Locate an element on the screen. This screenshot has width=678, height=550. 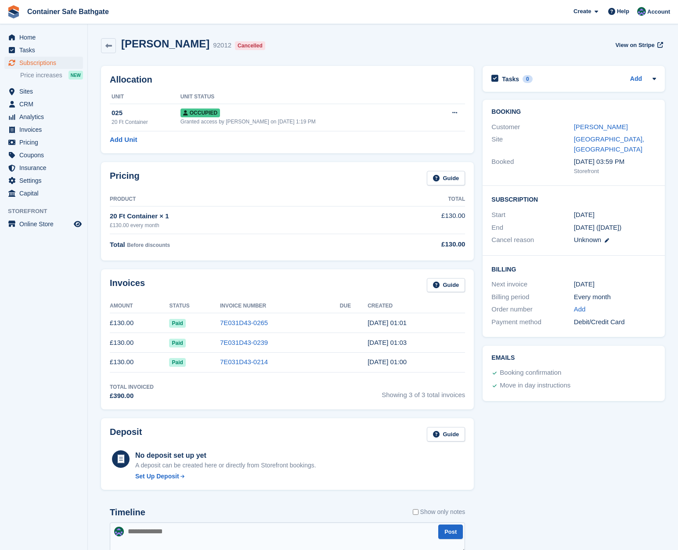
h2: Pricing is located at coordinates (125, 178).